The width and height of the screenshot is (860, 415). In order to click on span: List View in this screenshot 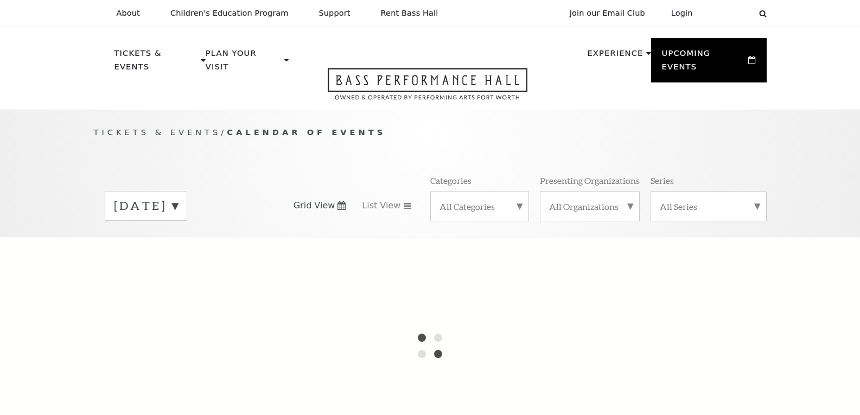, I will do `click(381, 206)`.